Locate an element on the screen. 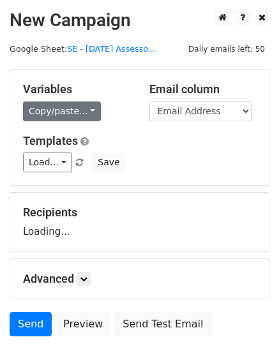 This screenshot has width=279, height=351. h2: New Campaign is located at coordinates (139, 20).